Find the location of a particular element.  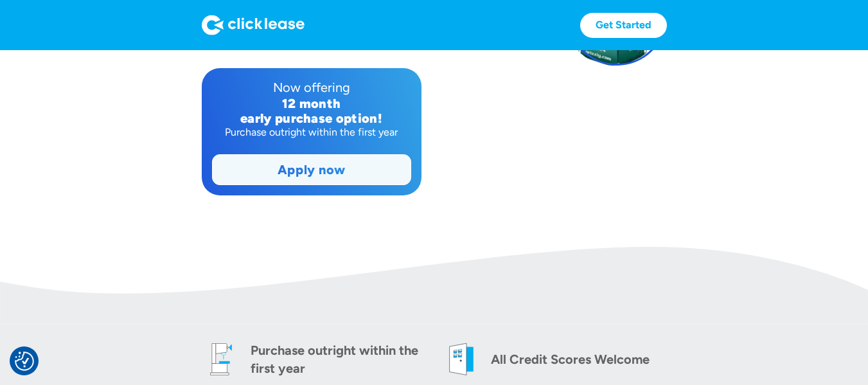

a: Apply now is located at coordinates (311, 169).